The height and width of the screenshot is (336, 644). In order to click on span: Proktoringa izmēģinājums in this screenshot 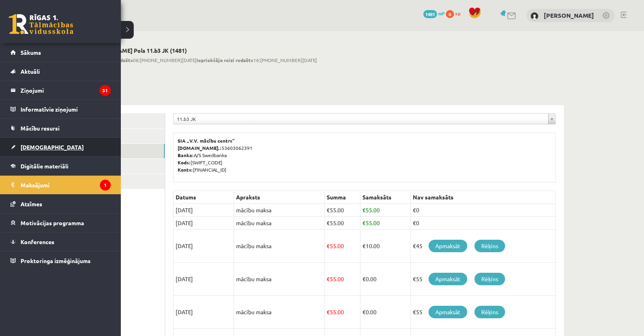, I will do `click(56, 261)`.